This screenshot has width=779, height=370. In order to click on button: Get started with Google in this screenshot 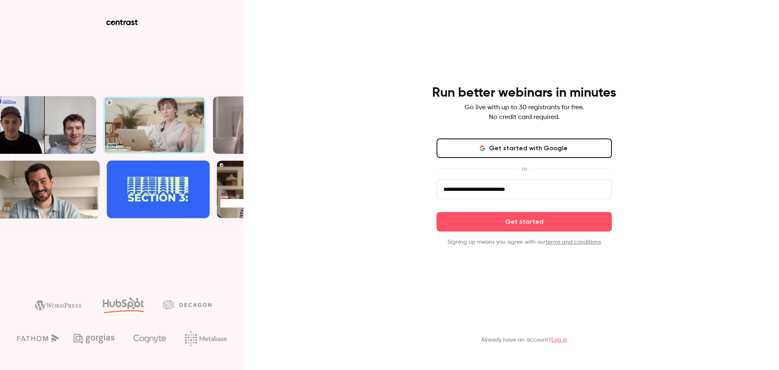, I will do `click(524, 148)`.